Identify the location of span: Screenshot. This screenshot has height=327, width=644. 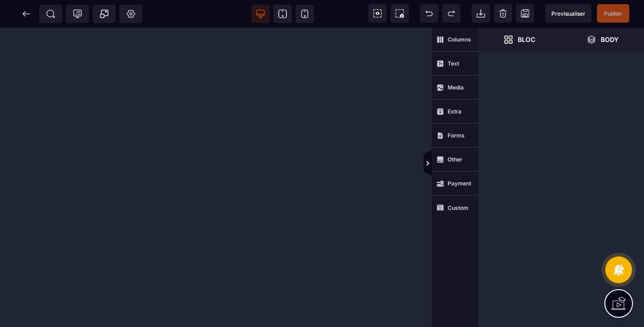
(400, 14).